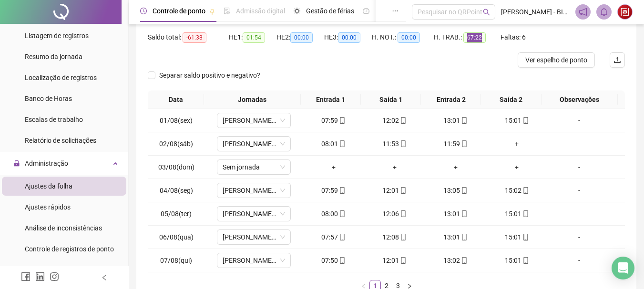  Describe the element at coordinates (583, 12) in the screenshot. I see `span: notification` at that location.